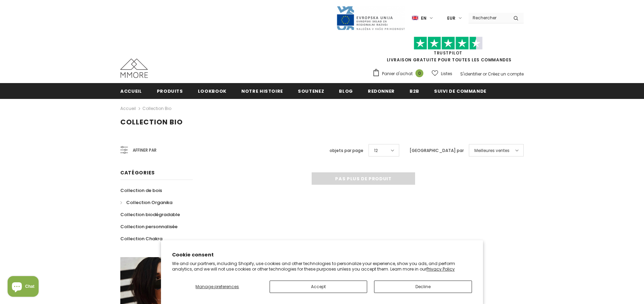 The height and width of the screenshot is (304, 644). Describe the element at coordinates (212, 91) in the screenshot. I see `a: Lookbook` at that location.